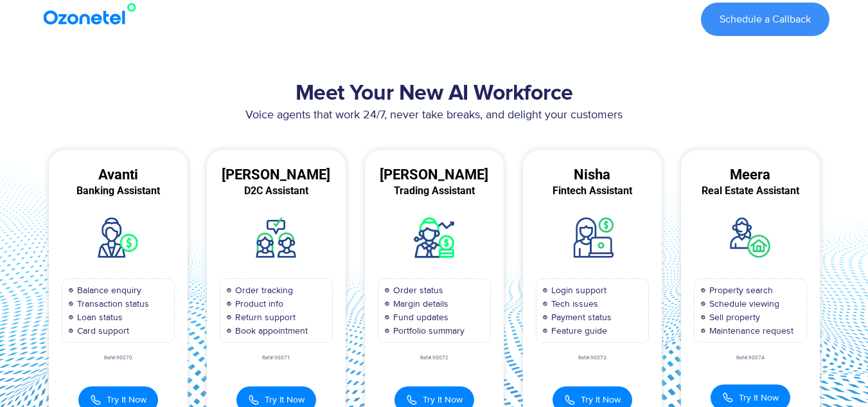 This screenshot has width=868, height=407. What do you see at coordinates (258, 303) in the screenshot?
I see `span: Product info` at bounding box center [258, 303].